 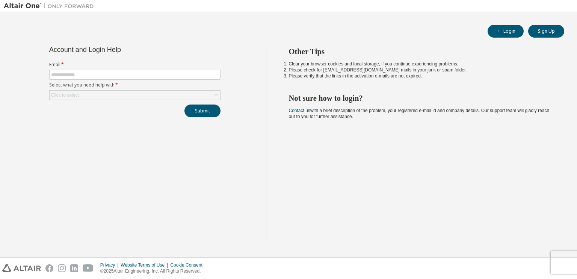 What do you see at coordinates (420, 98) in the screenshot?
I see `h2: Not sure how to login?` at bounding box center [420, 98].